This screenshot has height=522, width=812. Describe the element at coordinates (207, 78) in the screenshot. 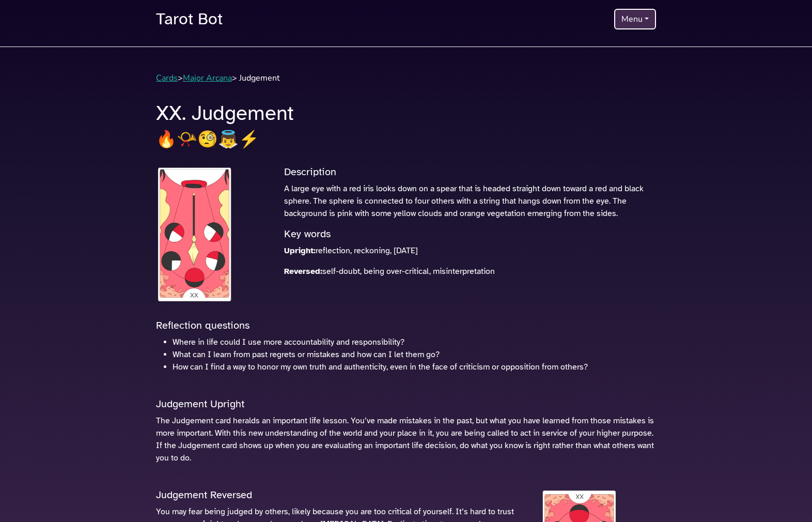

I see `a: Major Arcana` at that location.